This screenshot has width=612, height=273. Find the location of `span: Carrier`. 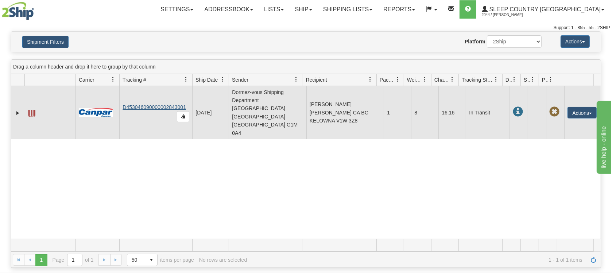

span: Carrier is located at coordinates (86, 80).